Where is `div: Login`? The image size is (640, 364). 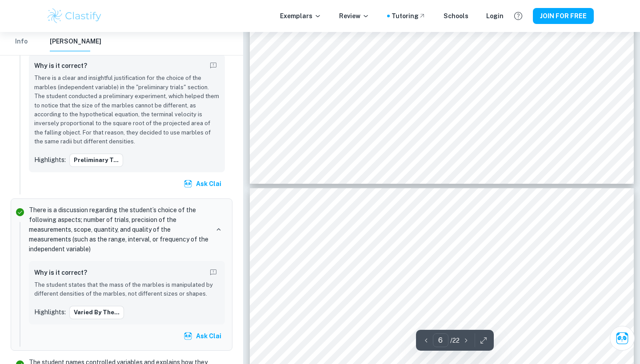 div: Login is located at coordinates (494, 16).